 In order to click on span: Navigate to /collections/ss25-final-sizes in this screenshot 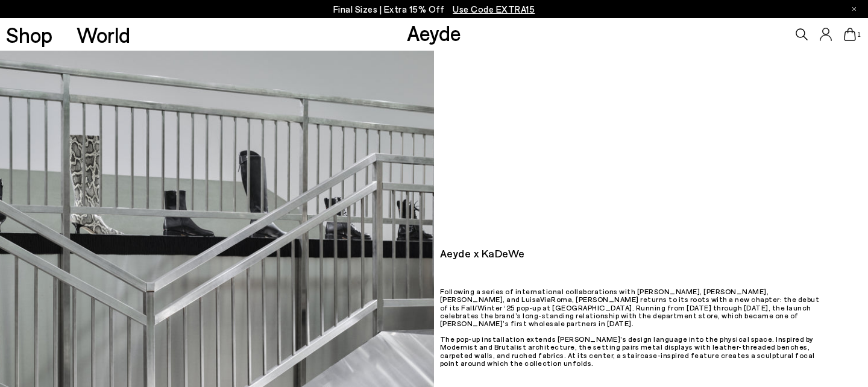, I will do `click(494, 9)`.